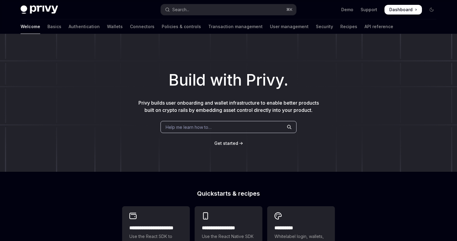 This screenshot has width=457, height=241. I want to click on a: Get started, so click(226, 143).